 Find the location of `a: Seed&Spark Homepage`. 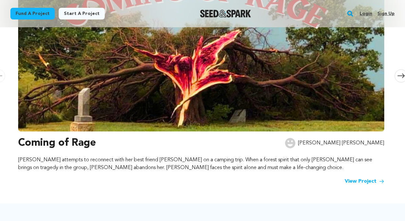

a: Seed&Spark Homepage is located at coordinates (225, 14).